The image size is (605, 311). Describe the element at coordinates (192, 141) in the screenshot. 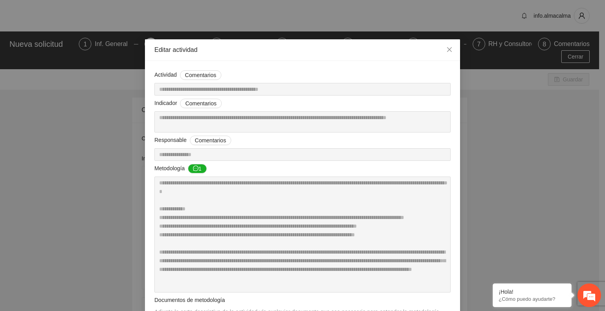

I see `span: Responsable` at that location.